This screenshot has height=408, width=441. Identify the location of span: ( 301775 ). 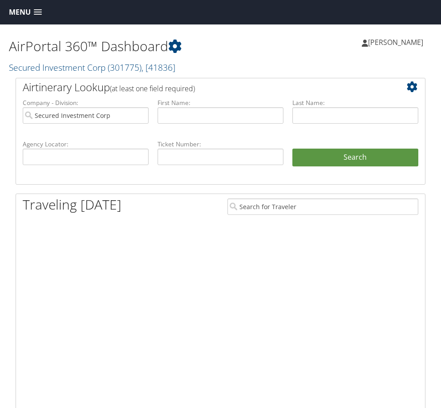
(124, 67).